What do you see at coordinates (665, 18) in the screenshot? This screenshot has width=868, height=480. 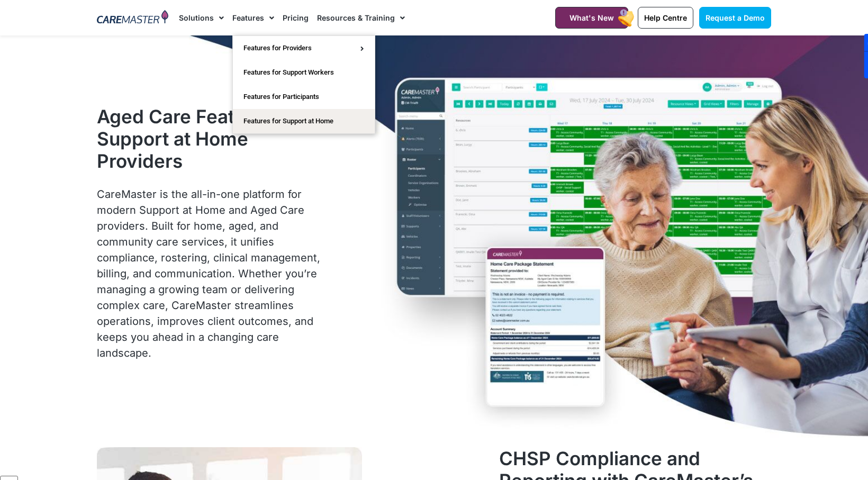 I see `span: Help Centre` at bounding box center [665, 18].